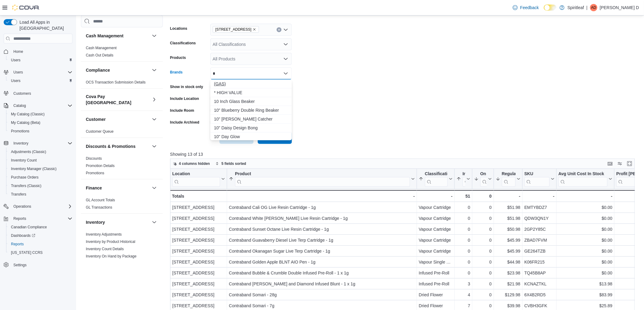 The image size is (644, 310). I want to click on span: (GAS), so click(251, 84).